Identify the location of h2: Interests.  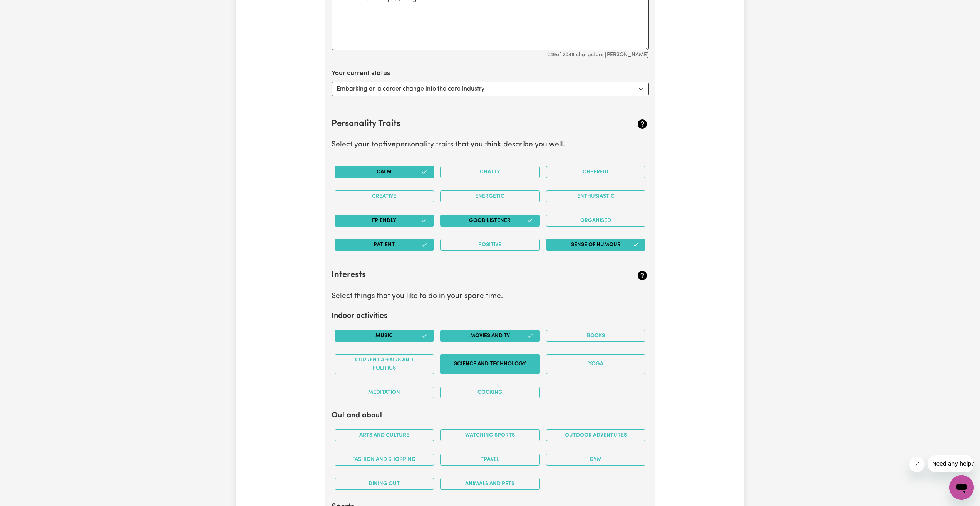
(463, 275).